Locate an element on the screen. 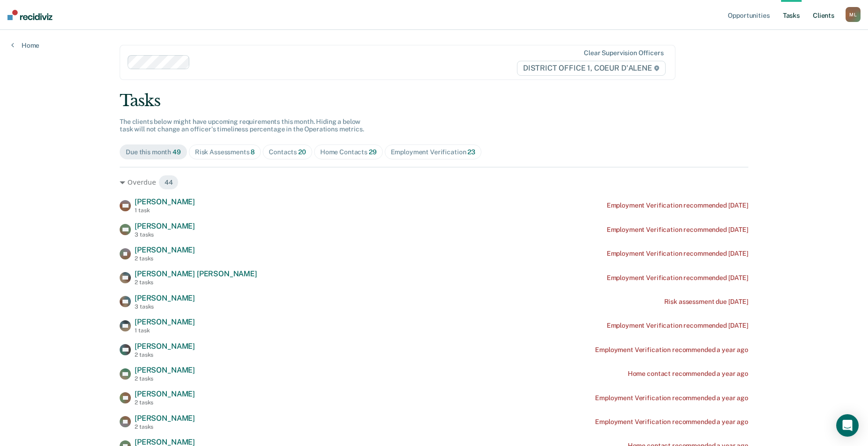 Image resolution: width=868 pixels, height=446 pixels. div: Overdue 44 is located at coordinates (434, 182).